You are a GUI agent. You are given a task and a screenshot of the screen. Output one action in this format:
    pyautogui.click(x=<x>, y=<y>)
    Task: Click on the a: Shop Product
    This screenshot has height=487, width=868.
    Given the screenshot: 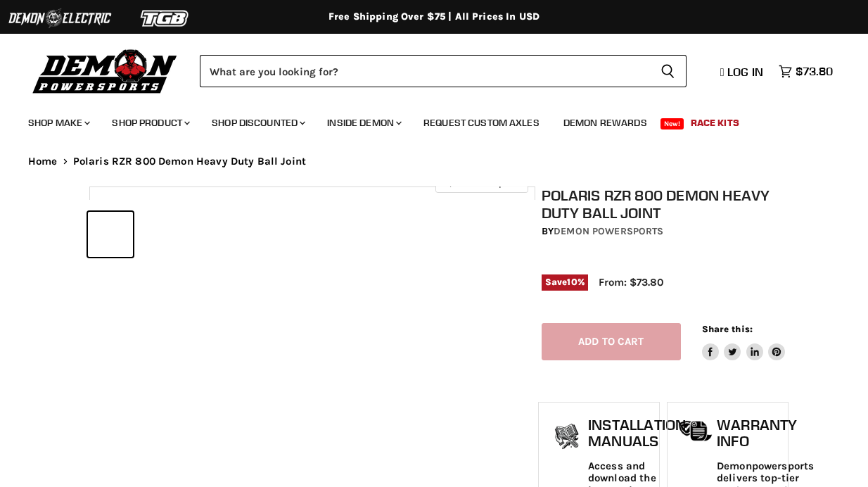 What is the action you would take?
    pyautogui.click(x=150, y=123)
    